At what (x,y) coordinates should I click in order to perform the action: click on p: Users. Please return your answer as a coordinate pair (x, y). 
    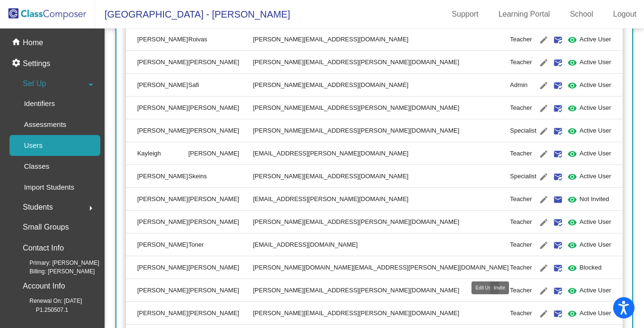
    Looking at the image, I should click on (33, 145).